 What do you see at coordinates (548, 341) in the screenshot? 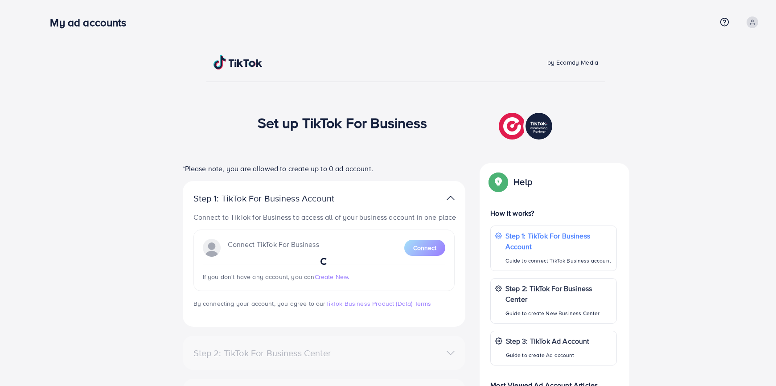
I see `p: Step 3: TikTok Ad Account` at bounding box center [548, 341].